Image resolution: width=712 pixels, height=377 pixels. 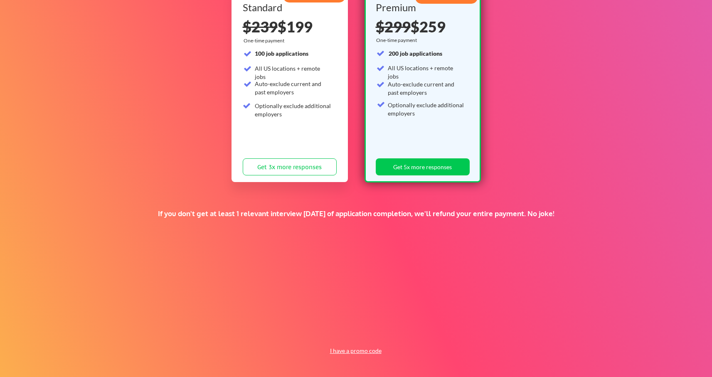 I want to click on div: $199, so click(x=290, y=27).